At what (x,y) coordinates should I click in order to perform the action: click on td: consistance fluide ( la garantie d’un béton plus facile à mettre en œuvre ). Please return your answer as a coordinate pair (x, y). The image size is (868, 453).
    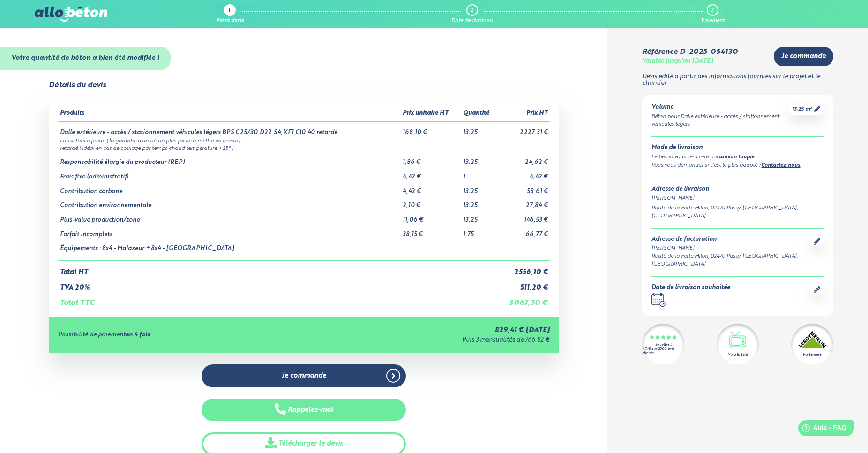
    Looking at the image, I should click on (304, 140).